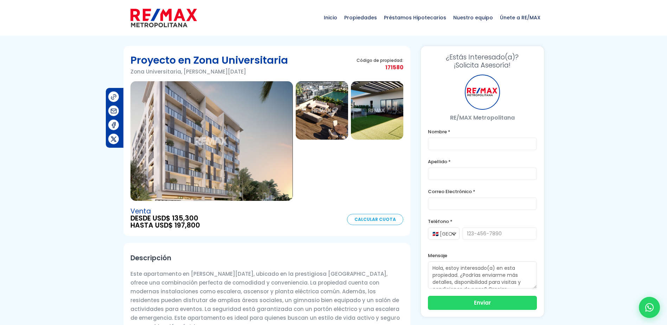 Image resolution: width=667 pixels, height=325 pixels. I want to click on input: 123-456-7890, so click(499, 233).